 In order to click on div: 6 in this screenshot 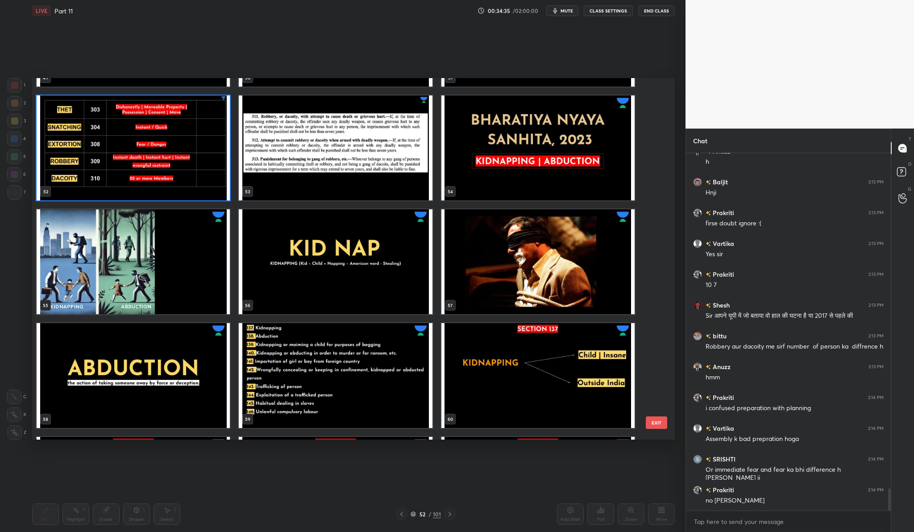, I will do `click(17, 174)`.